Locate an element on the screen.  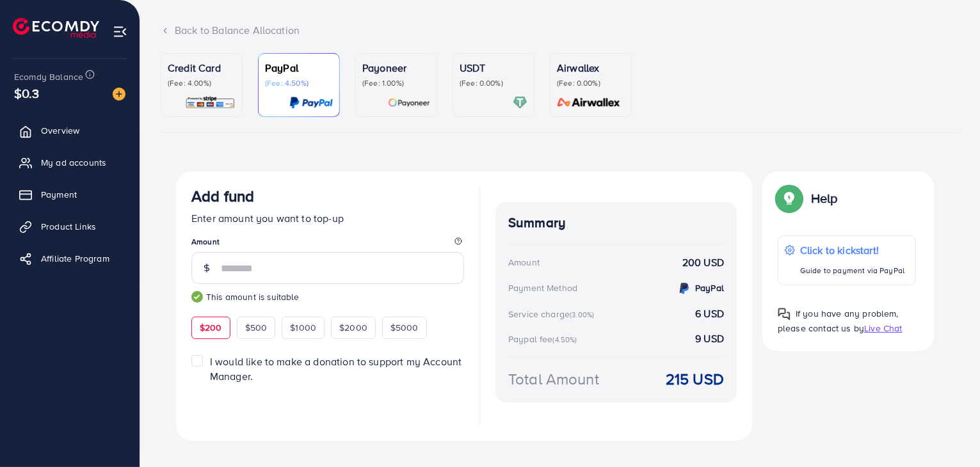
div: Payment Method is located at coordinates (543, 288).